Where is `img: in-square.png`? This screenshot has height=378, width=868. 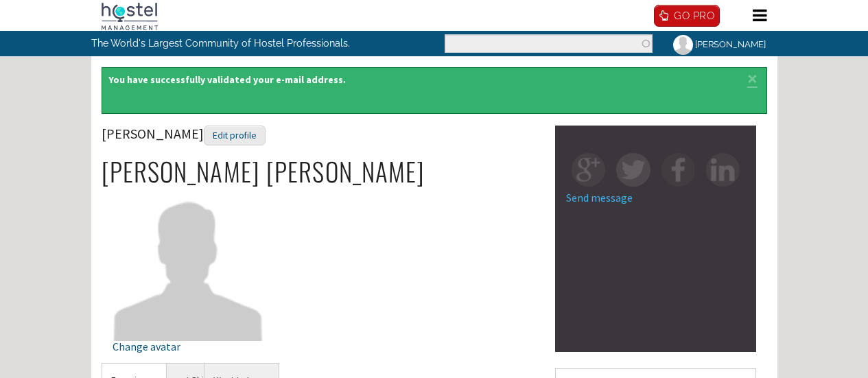 img: in-square.png is located at coordinates (722, 169).